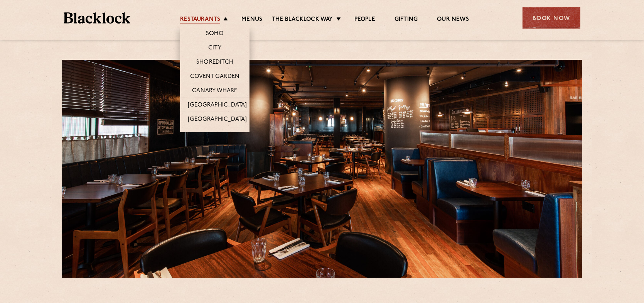  Describe the element at coordinates (302, 20) in the screenshot. I see `a: The Blacklock Way` at that location.